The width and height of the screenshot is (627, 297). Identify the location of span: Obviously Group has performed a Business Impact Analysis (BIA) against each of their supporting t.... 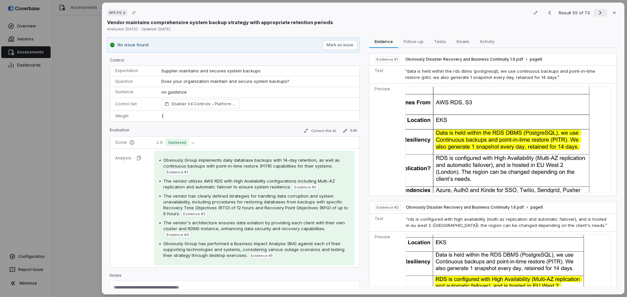
(254, 250).